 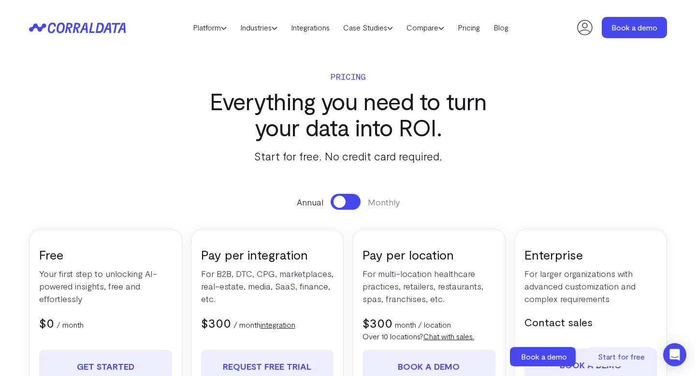 What do you see at coordinates (469, 28) in the screenshot?
I see `a: Pricing` at bounding box center [469, 28].